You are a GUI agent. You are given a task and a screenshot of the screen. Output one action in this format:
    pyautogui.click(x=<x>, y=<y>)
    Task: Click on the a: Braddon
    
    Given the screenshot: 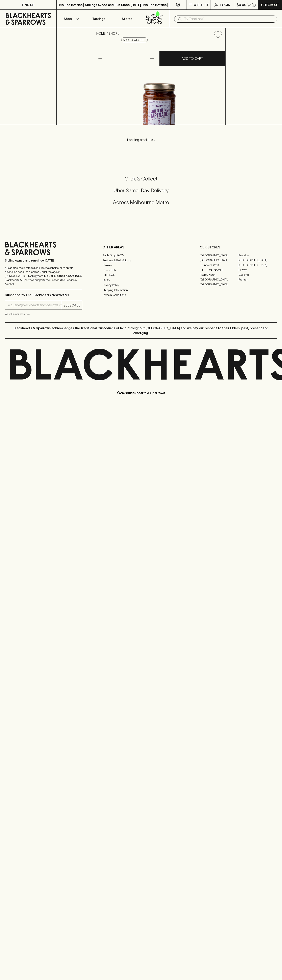 What is the action you would take?
    pyautogui.click(x=257, y=255)
    